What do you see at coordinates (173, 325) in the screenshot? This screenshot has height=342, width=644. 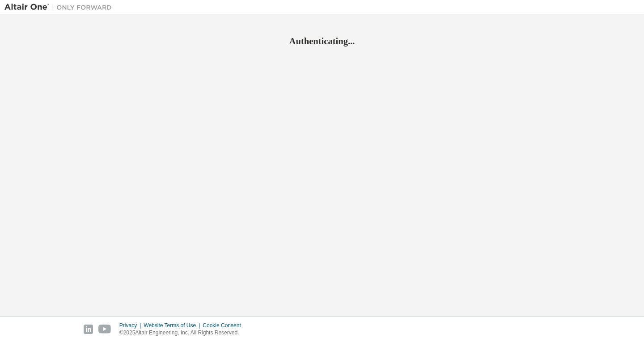 I see `div: Website Terms of Use` at bounding box center [173, 325].